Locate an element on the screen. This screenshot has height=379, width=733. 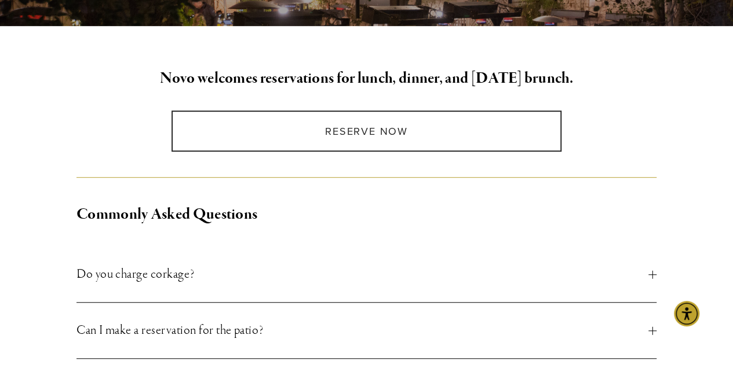
span: Can I make a reservation for the patio? is located at coordinates (362, 331).